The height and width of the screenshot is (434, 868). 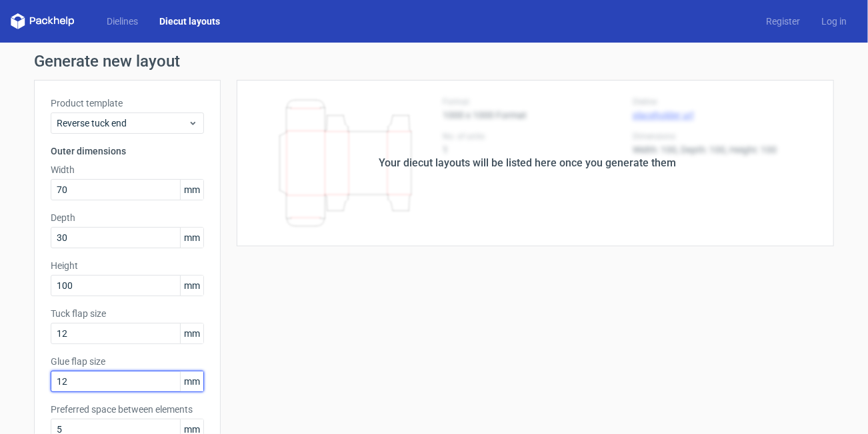 I want to click on label: Tuck flap size, so click(x=128, y=313).